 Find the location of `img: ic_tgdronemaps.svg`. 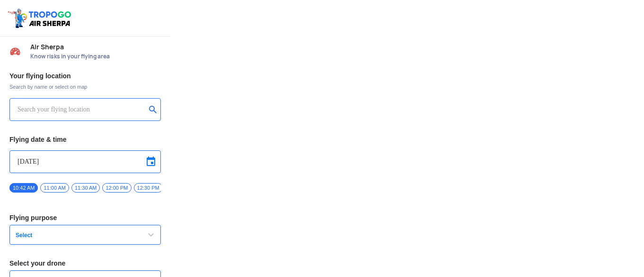

img: ic_tgdronemaps.svg is located at coordinates (41, 18).